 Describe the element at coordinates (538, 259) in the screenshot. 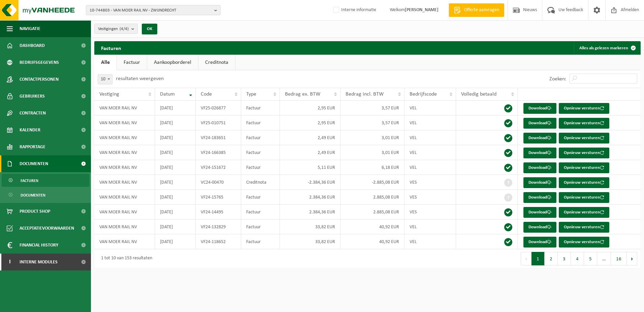

I see `button: 1` at that location.